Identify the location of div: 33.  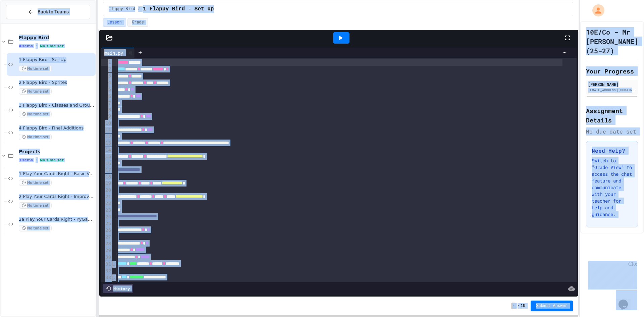
(106, 278).